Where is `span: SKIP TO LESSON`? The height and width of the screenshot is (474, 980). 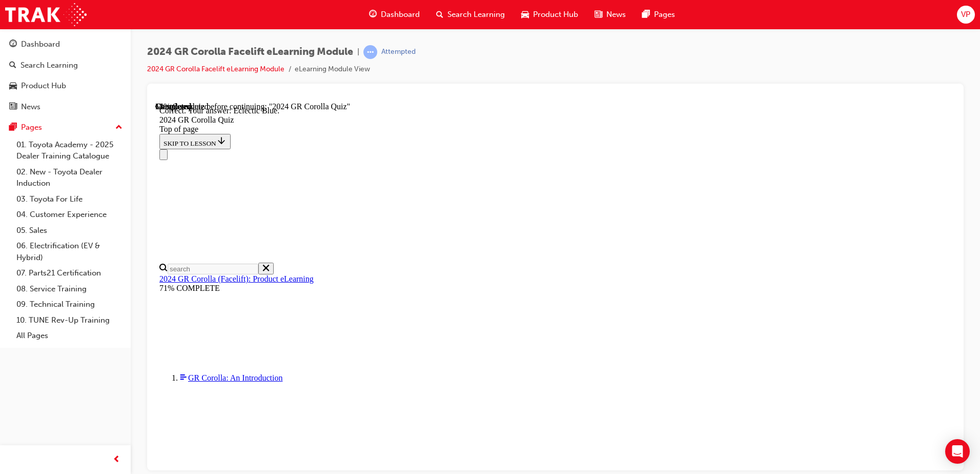
span: SKIP TO LESSON is located at coordinates (39, 41).